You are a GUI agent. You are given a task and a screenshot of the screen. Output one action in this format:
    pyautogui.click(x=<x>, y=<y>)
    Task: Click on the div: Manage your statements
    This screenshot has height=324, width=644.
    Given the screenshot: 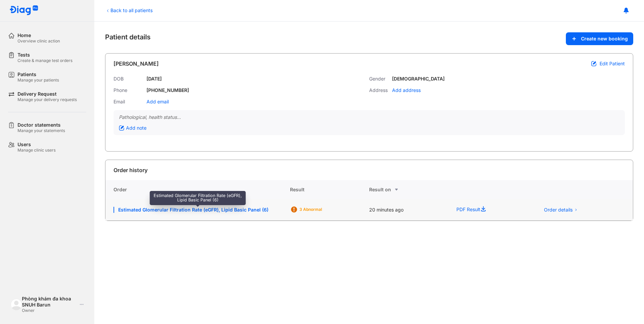 What is the action you would take?
    pyautogui.click(x=41, y=131)
    